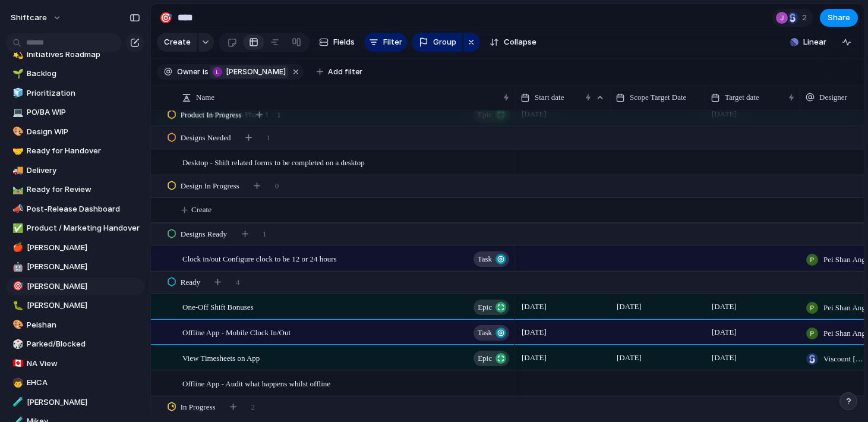 The image size is (868, 422). I want to click on div: 💫Initiatives Roadmap, so click(75, 55).